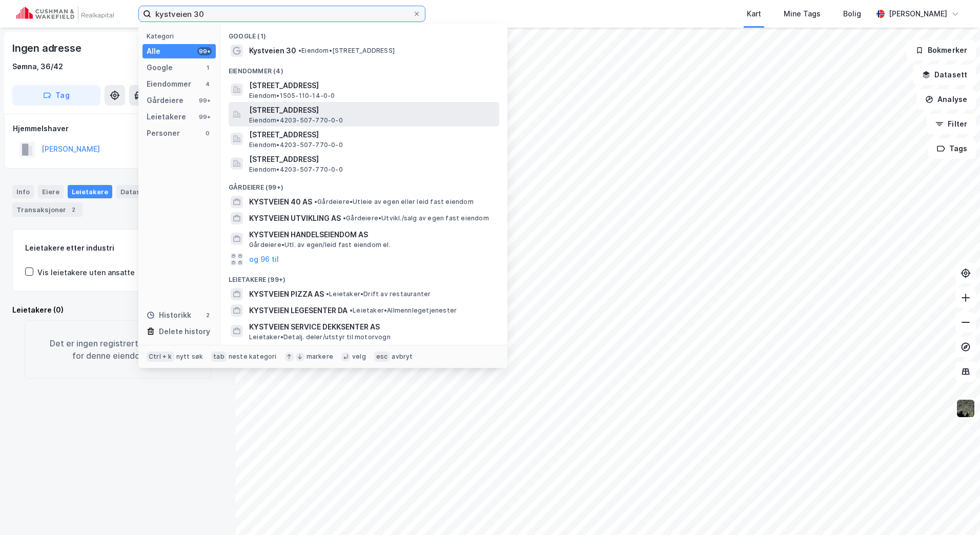 This screenshot has height=535, width=980. What do you see at coordinates (403, 311) in the screenshot?
I see `span: Leietaker • Allmennlegetjenester` at bounding box center [403, 311].